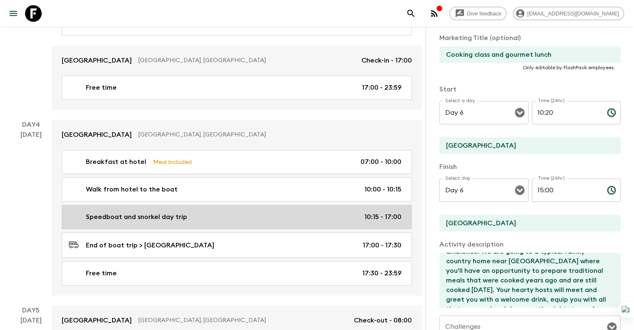  What do you see at coordinates (383, 189) in the screenshot?
I see `p: 10:00 - 10:15` at bounding box center [383, 189].